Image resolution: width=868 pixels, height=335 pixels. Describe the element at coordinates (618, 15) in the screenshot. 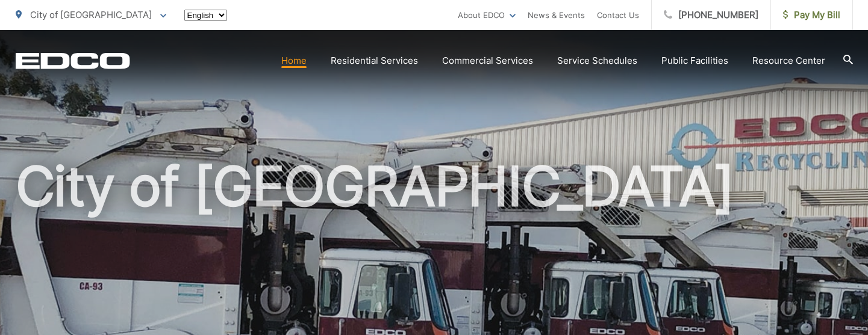

I see `a: Contact Us` at that location.